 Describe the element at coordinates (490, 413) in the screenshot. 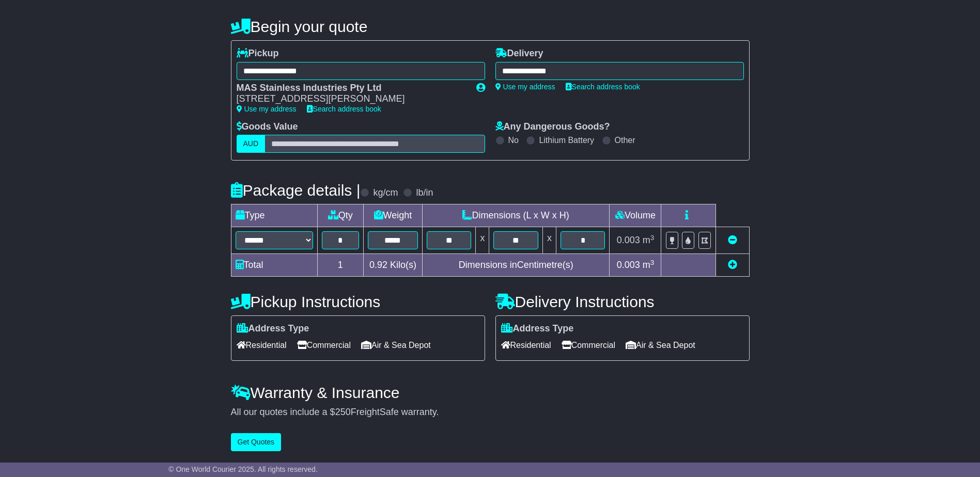

I see `div: All our quotes include a $ FreightSafe warranty.` at that location.